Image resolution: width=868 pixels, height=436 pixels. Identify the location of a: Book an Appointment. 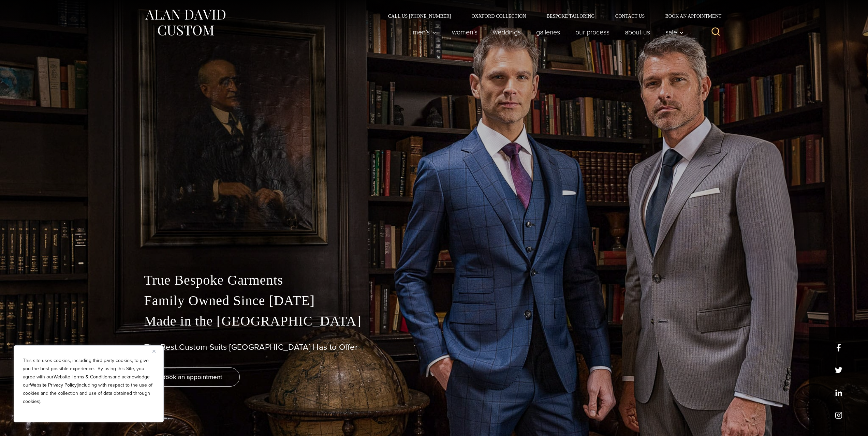
(689, 16).